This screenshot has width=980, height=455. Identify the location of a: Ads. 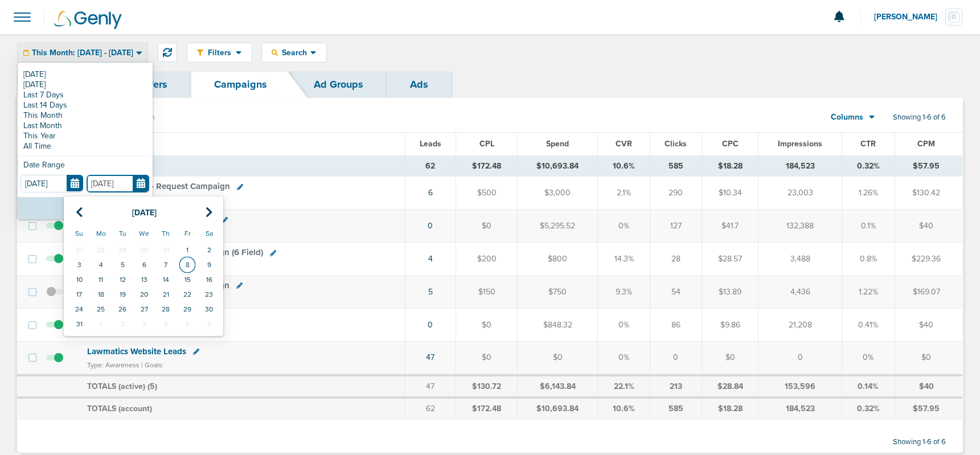
(420, 84).